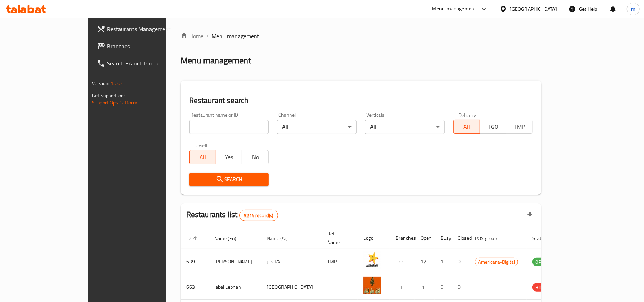 This screenshot has width=644, height=302. What do you see at coordinates (543, 287) in the screenshot?
I see `span: HIDDEN` at bounding box center [543, 287].